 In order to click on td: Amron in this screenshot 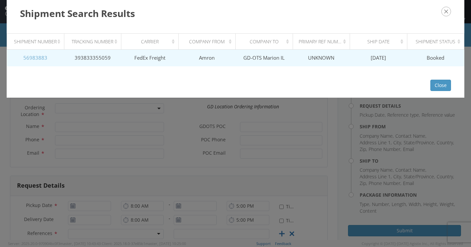, I will do `click(207, 58)`.